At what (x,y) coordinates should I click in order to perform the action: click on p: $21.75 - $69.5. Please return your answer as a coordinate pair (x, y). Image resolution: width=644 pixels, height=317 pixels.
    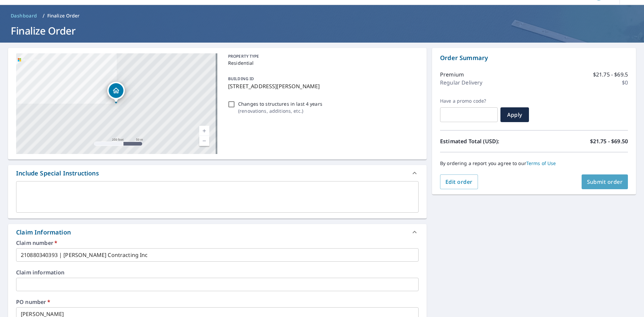
    Looking at the image, I should click on (610, 75).